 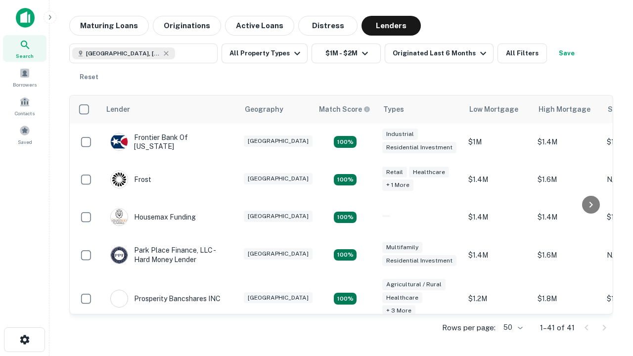 What do you see at coordinates (568, 299) in the screenshot?
I see `td: $1.8M` at bounding box center [568, 299].